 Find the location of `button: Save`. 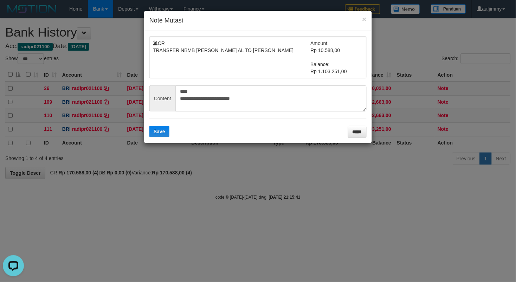

button: Save is located at coordinates (159, 132).